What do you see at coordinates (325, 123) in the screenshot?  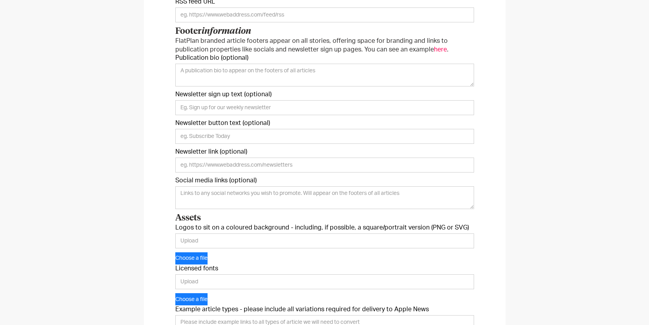 I see `label: Newsletter button text (optional)` at bounding box center [325, 123].